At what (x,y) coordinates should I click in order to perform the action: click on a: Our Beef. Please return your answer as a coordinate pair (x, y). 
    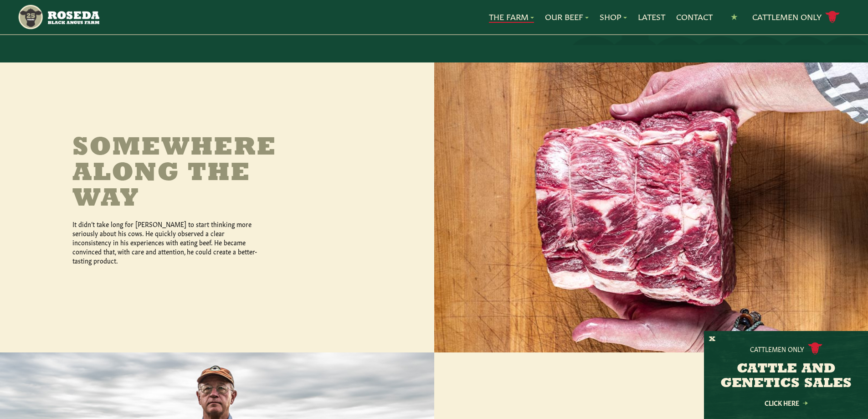
    Looking at the image, I should click on (567, 17).